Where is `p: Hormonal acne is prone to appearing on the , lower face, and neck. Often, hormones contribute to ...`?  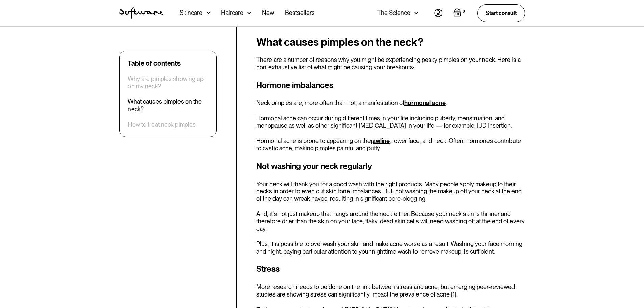
p: Hormonal acne is prone to appearing on the , lower face, and neck. Often, hormones contribute to ... is located at coordinates (390, 144).